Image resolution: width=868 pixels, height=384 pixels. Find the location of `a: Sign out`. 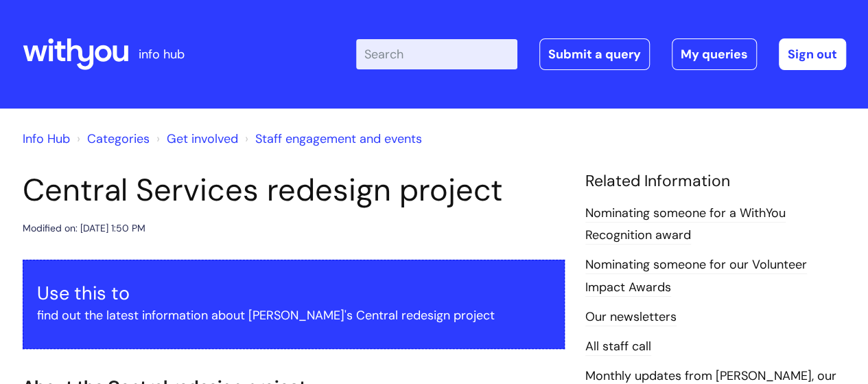

a: Sign out is located at coordinates (813, 55).